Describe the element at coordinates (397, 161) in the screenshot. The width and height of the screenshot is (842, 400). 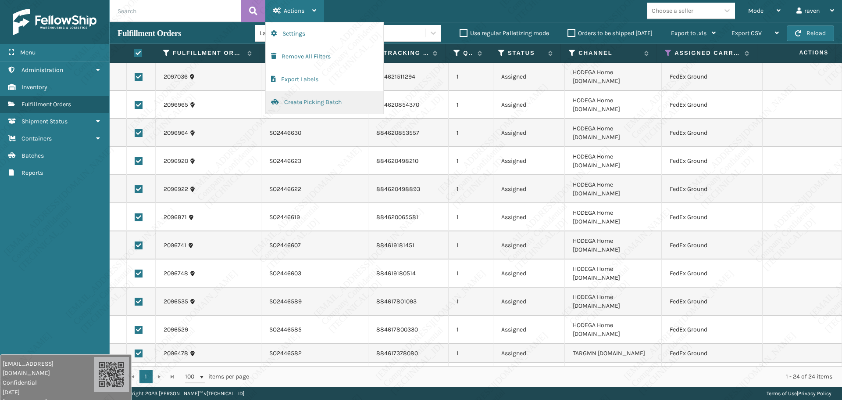
I see `a: 884620498210` at that location.